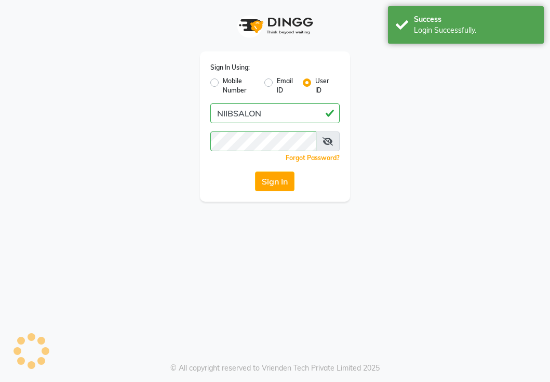 This screenshot has height=382, width=550. I want to click on button: Sign In, so click(275, 181).